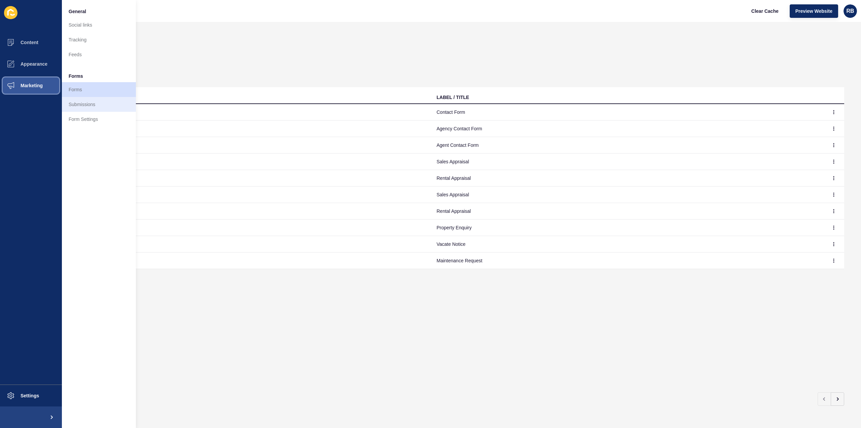 The height and width of the screenshot is (428, 861). Describe the element at coordinates (99, 119) in the screenshot. I see `a: Form Settings` at that location.